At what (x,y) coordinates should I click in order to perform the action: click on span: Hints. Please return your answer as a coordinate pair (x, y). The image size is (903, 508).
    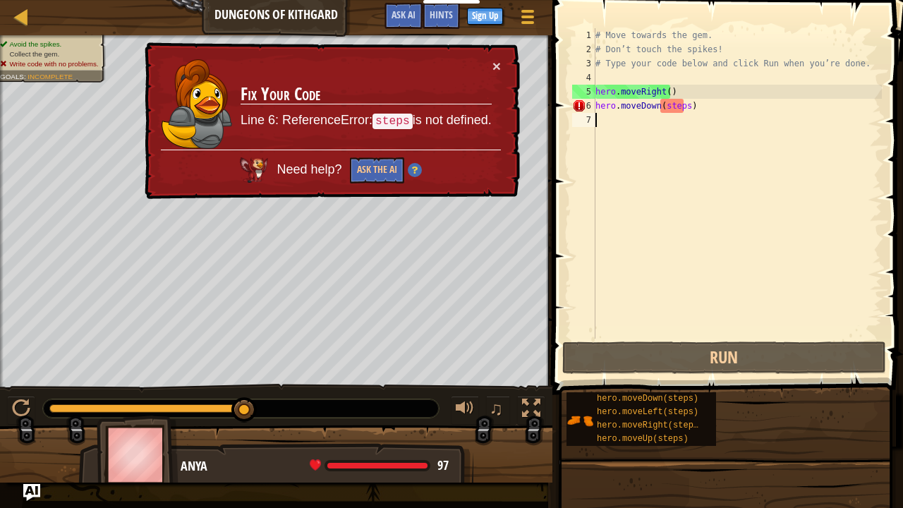
    Looking at the image, I should click on (441, 14).